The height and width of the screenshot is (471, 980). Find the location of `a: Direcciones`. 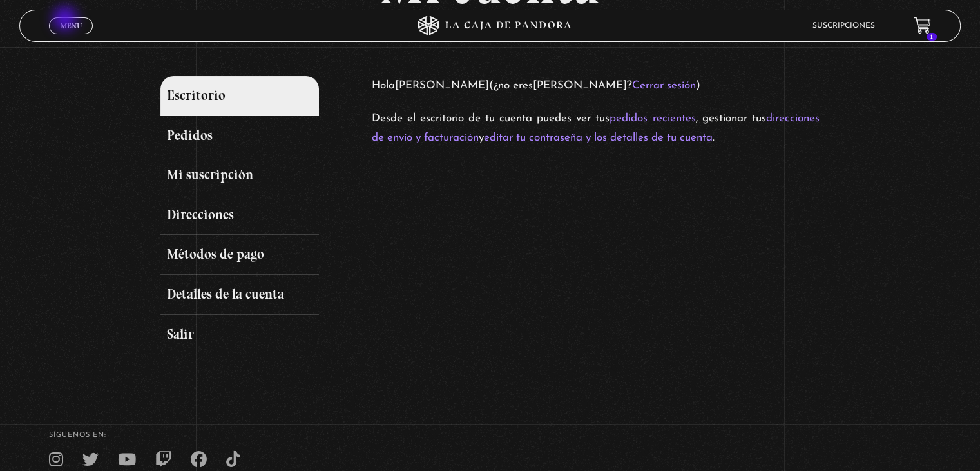

a: Direcciones is located at coordinates (239, 215).